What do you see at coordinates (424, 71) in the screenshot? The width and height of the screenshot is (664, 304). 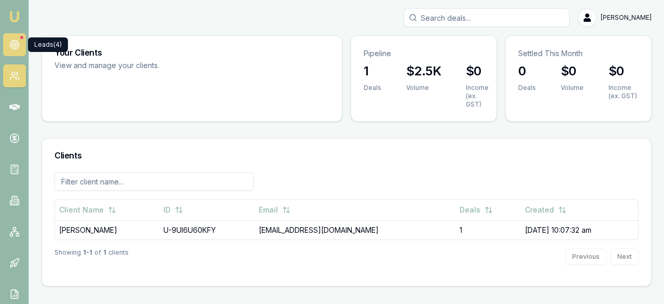 I see `h3: $2.5K` at bounding box center [424, 71].